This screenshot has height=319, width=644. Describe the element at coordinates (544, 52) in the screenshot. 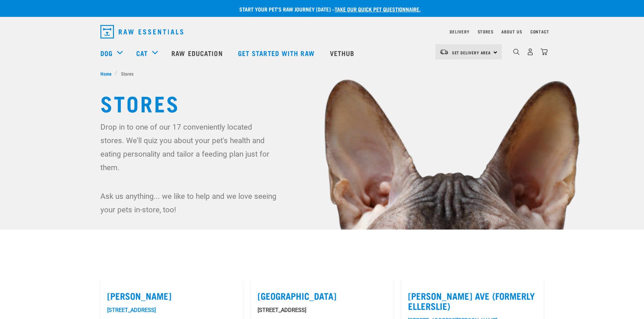

I see `img: home-icon@2x.png` at that location.